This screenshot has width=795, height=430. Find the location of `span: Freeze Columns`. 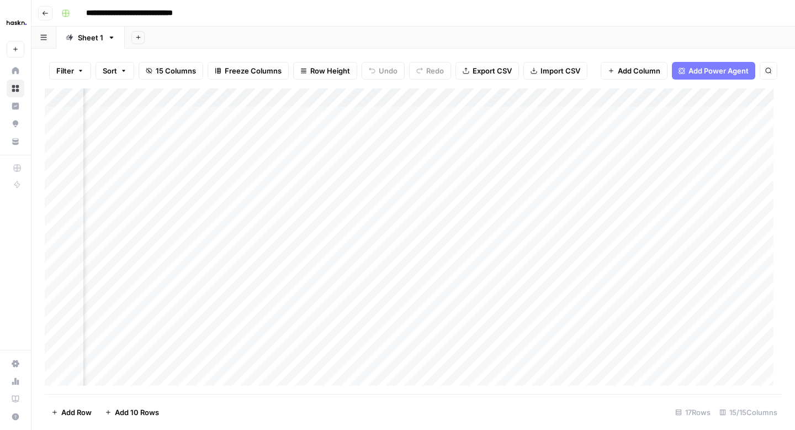

span: Freeze Columns is located at coordinates (253, 71).